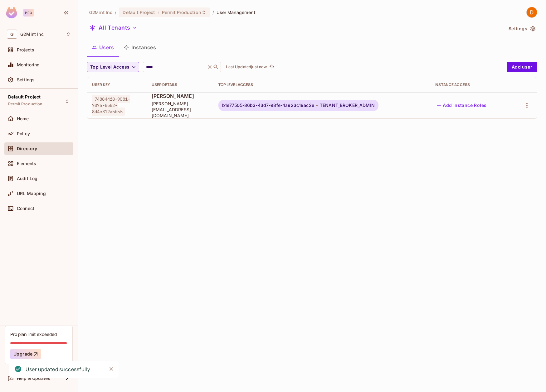  What do you see at coordinates (29, 65) in the screenshot?
I see `span: Monitoring` at bounding box center [29, 65].